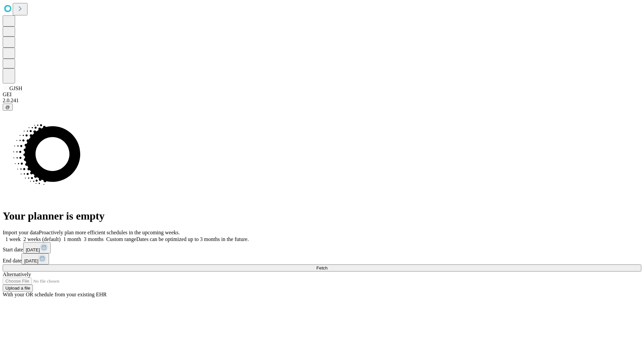 This screenshot has height=362, width=644. What do you see at coordinates (42, 239) in the screenshot?
I see `span: 2 weeks (default)` at bounding box center [42, 239].